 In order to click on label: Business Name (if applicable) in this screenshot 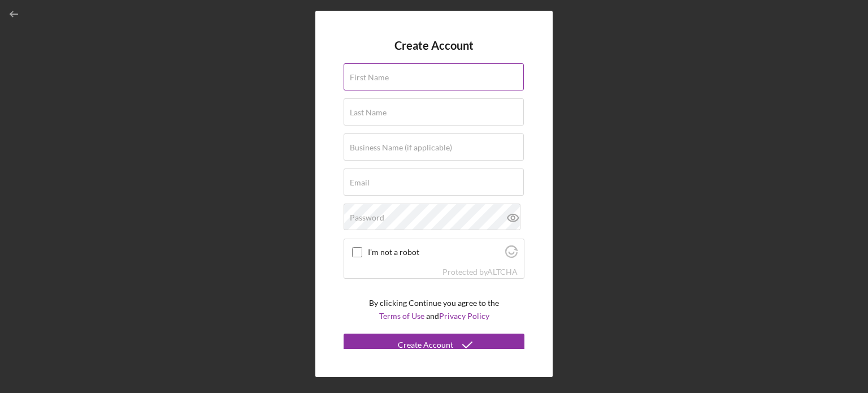, I will do `click(401, 147)`.